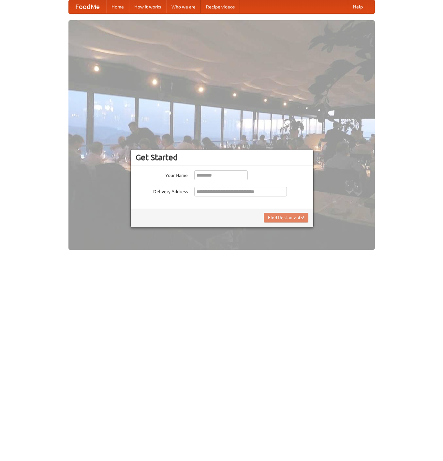 Image resolution: width=443 pixels, height=461 pixels. Describe the element at coordinates (162, 174) in the screenshot. I see `label: Your Name` at that location.